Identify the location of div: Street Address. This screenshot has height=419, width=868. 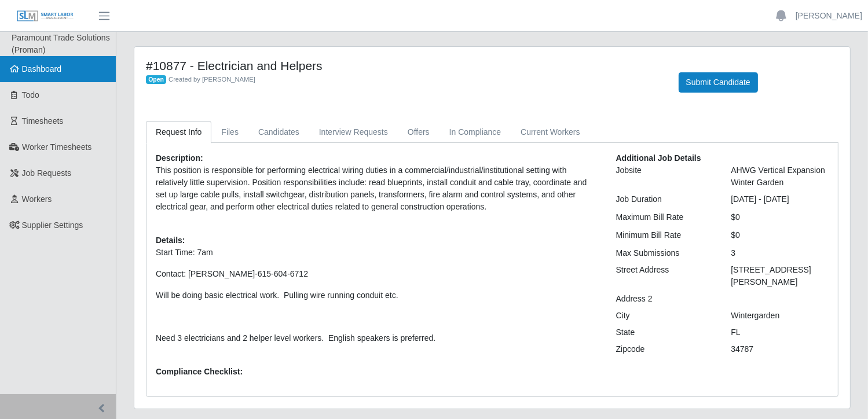
(664, 276).